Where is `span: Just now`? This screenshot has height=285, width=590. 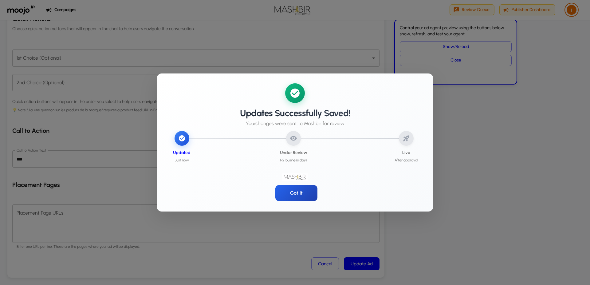
span: Just now is located at coordinates (182, 160).